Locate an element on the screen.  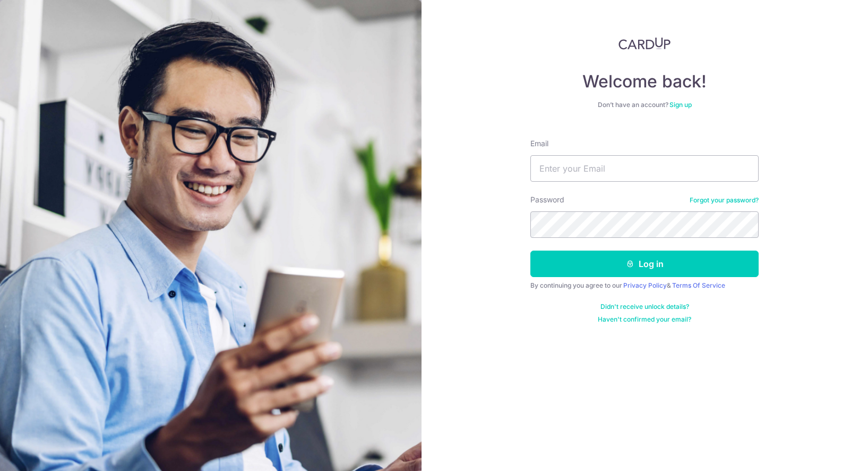
a: Sign up is located at coordinates (680, 105).